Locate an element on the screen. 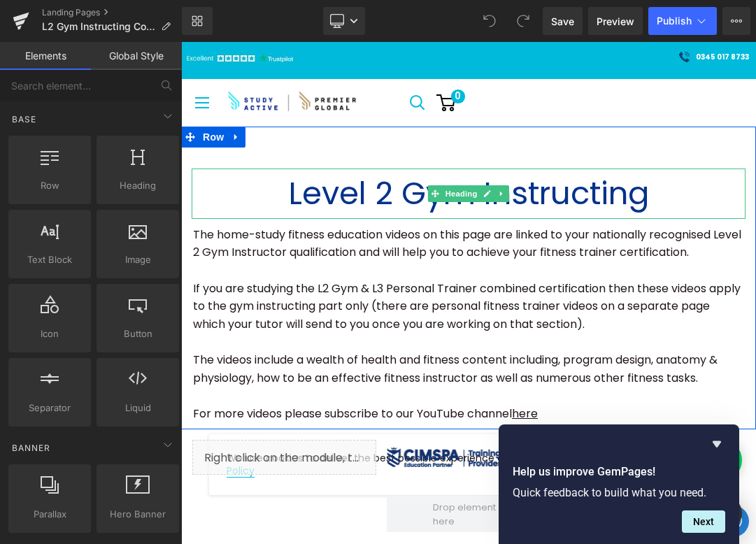 Image resolution: width=756 pixels, height=544 pixels. p: For more videos please subscribe to our YouTube channel is located at coordinates (288, 372).